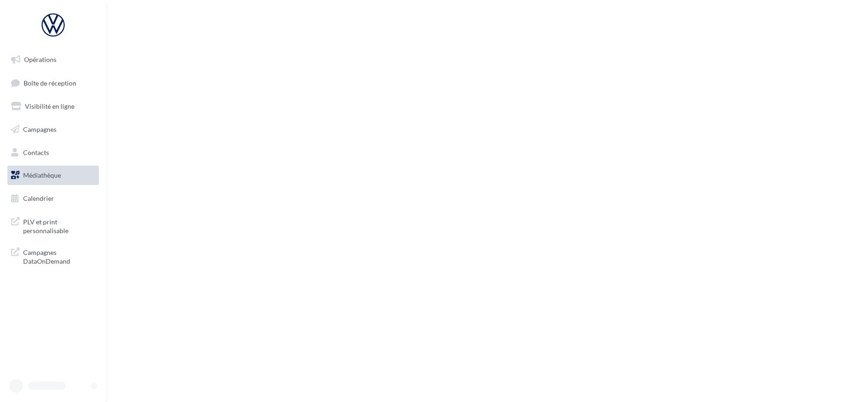  What do you see at coordinates (53, 60) in the screenshot?
I see `a: Opérations` at bounding box center [53, 60].